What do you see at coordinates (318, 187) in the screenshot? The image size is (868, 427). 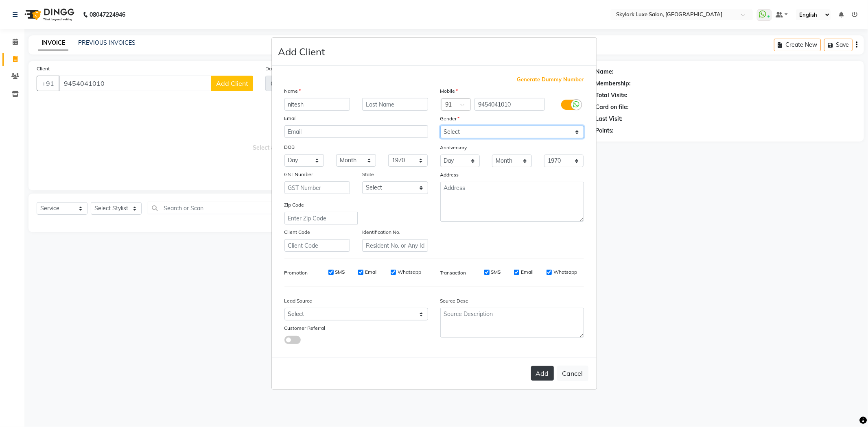 I see `input: GST Number` at bounding box center [318, 187].